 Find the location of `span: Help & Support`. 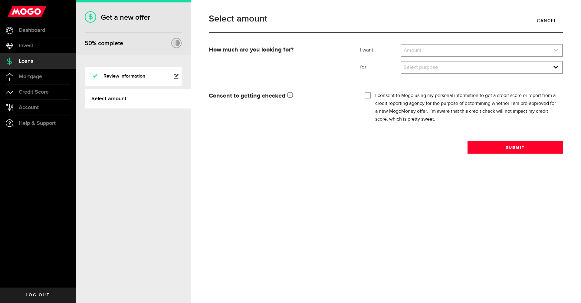

span: Help & Support is located at coordinates (37, 123).